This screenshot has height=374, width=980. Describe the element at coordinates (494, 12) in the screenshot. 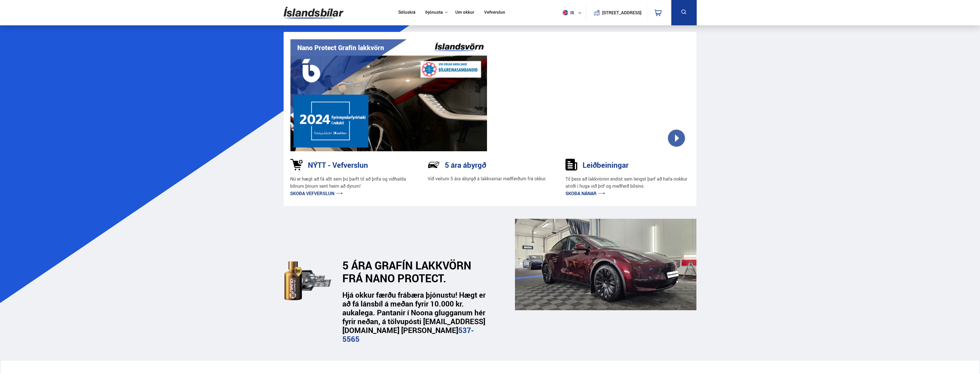

I see `a: Vefverslun` at that location.